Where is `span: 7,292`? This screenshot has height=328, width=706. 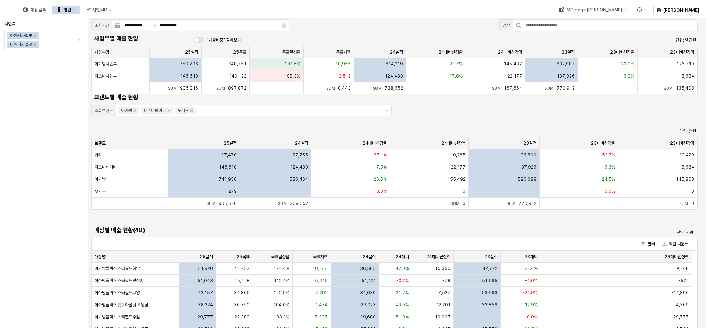 span: 7,292 is located at coordinates (321, 293).